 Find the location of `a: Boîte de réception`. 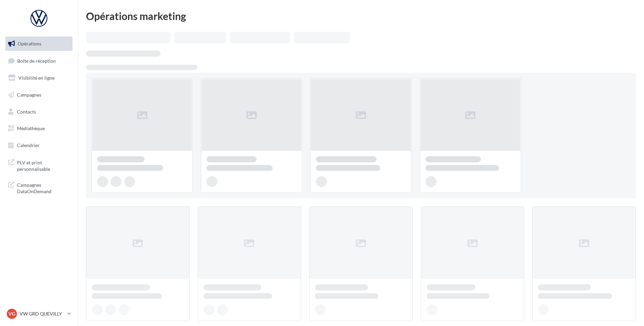

a: Boîte de réception is located at coordinates (39, 60).